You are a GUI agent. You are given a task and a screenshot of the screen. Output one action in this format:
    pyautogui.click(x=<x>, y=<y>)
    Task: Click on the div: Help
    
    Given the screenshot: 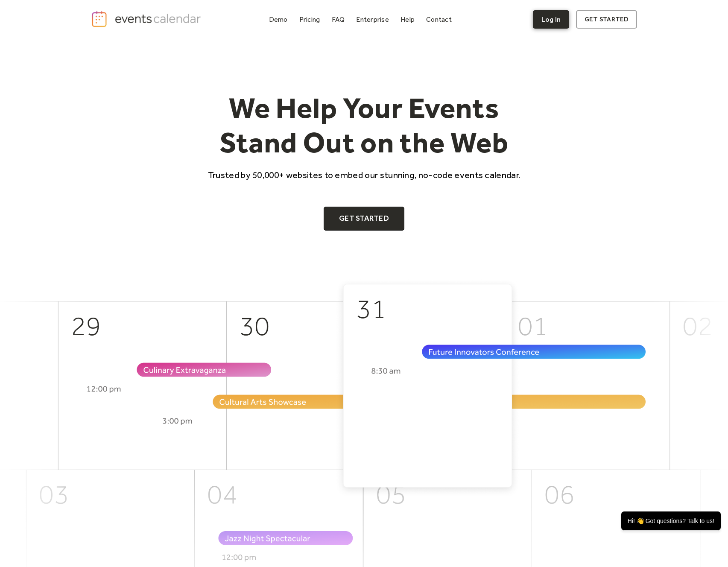 What is the action you would take?
    pyautogui.click(x=408, y=19)
    